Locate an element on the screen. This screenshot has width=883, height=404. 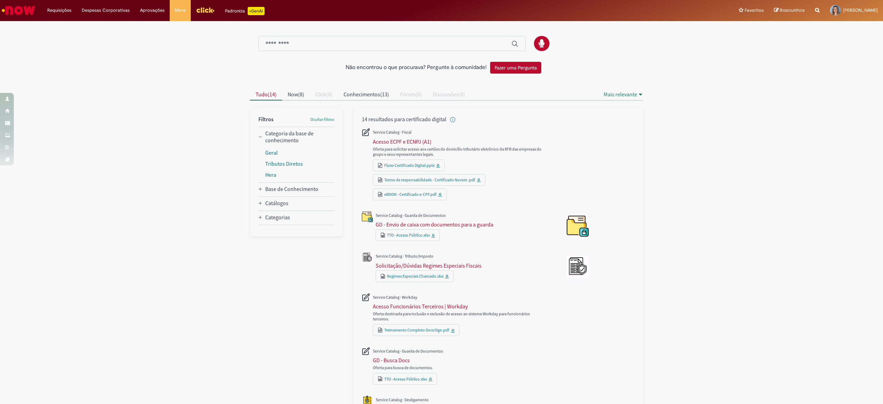
h2: Não encontrou o que procurava? Pergunte à comunidade! is located at coordinates (416, 68).